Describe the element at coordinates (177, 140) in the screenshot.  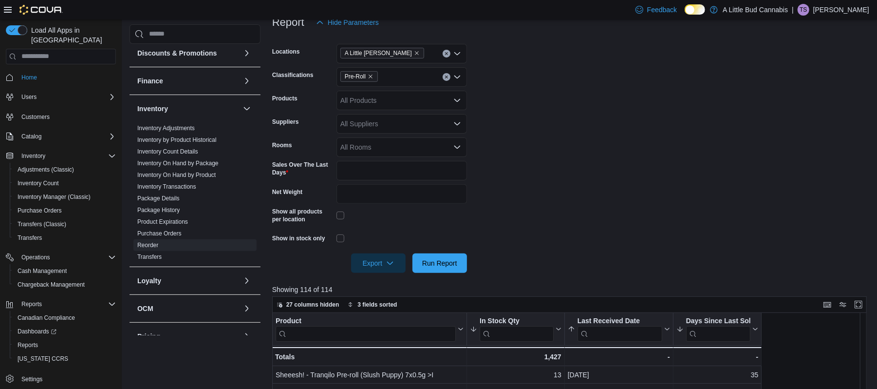
I see `a: Inventory by Product Historical` at that location.